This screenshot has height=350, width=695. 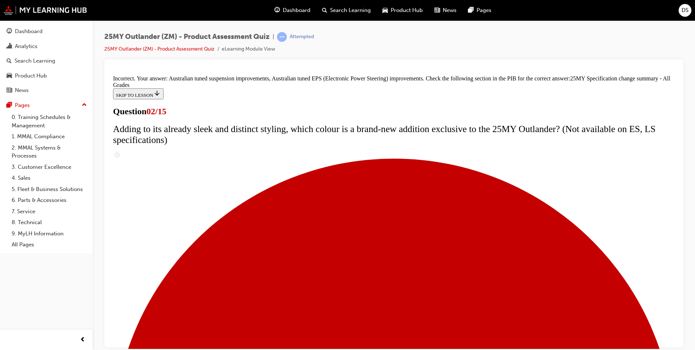 What do you see at coordinates (49, 222) in the screenshot?
I see `a: 8. Technical` at bounding box center [49, 222].